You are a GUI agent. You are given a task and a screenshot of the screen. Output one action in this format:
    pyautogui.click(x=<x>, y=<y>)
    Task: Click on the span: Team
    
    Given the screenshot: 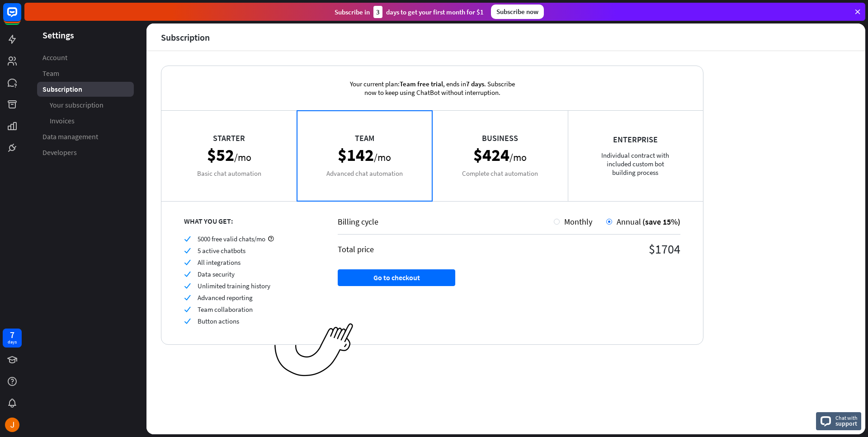 What is the action you would take?
    pyautogui.click(x=51, y=73)
    